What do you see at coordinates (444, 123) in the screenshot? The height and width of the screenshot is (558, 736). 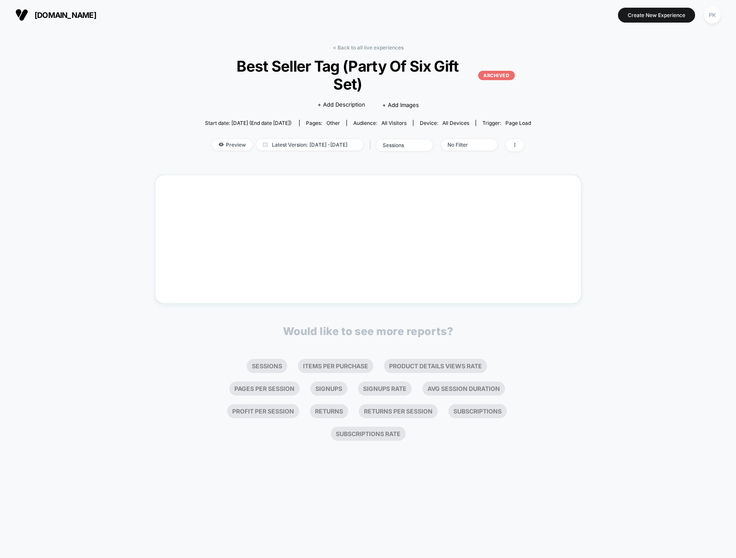 I see `span: Device:` at bounding box center [444, 123].